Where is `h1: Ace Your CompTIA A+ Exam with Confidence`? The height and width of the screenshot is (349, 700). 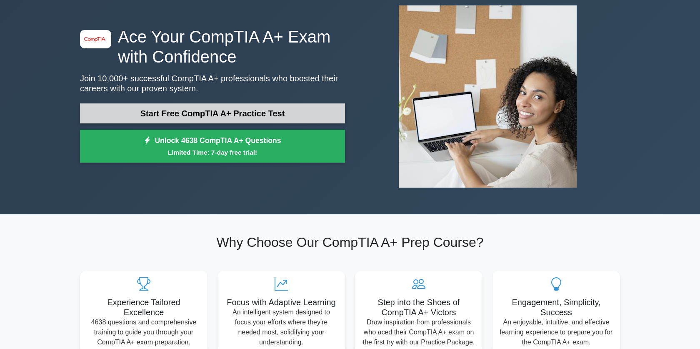 h1: Ace Your CompTIA A+ Exam with Confidence is located at coordinates (212, 47).